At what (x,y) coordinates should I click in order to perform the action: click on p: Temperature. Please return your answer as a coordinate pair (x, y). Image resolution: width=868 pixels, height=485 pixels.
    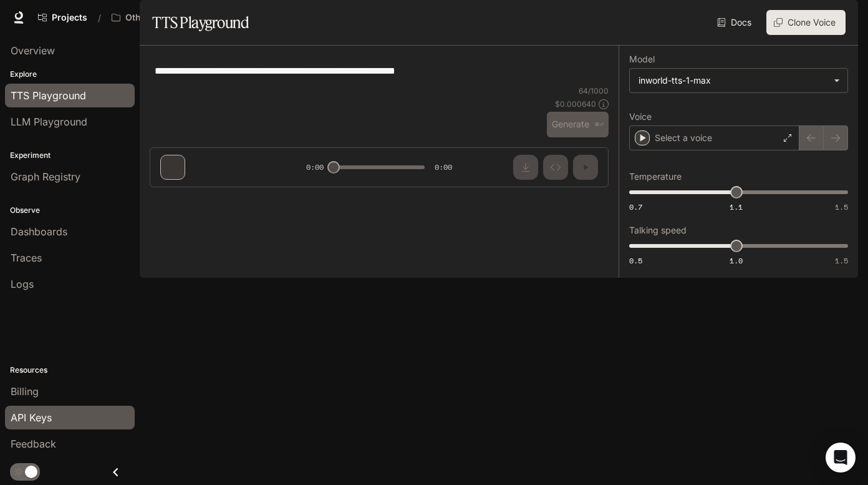
    Looking at the image, I should click on (655, 177).